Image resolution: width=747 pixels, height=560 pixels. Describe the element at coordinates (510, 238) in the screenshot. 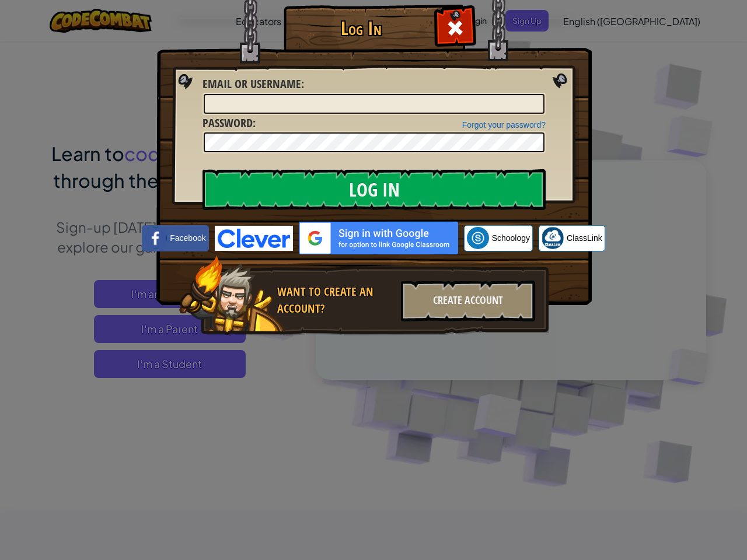

I see `span: Schoology` at that location.